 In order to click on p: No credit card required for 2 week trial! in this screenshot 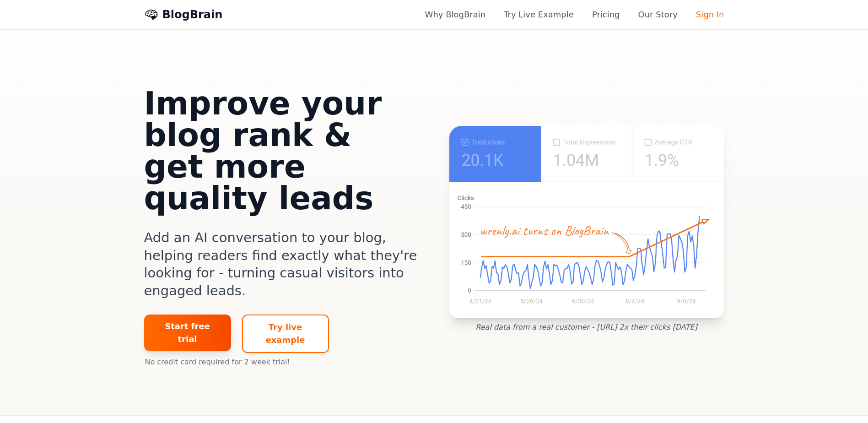, I will do `click(282, 362)`.